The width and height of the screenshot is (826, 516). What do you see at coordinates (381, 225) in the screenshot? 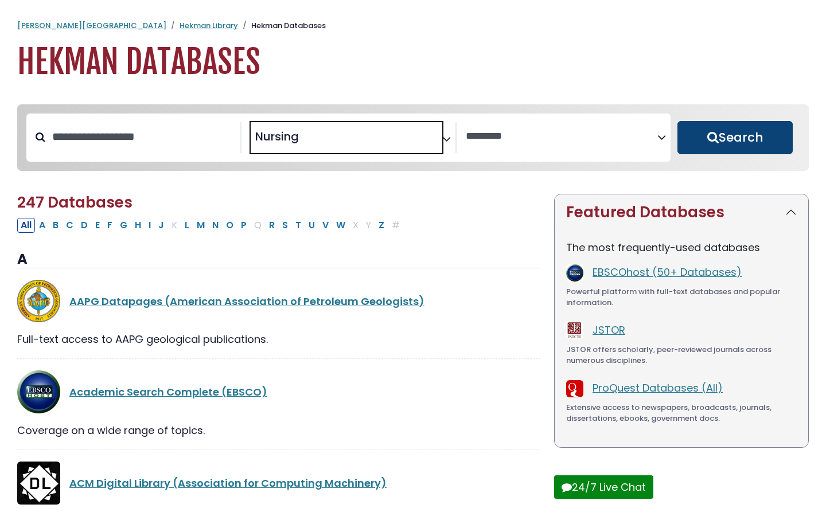
I see `button: Filter Results Z` at bounding box center [381, 225].